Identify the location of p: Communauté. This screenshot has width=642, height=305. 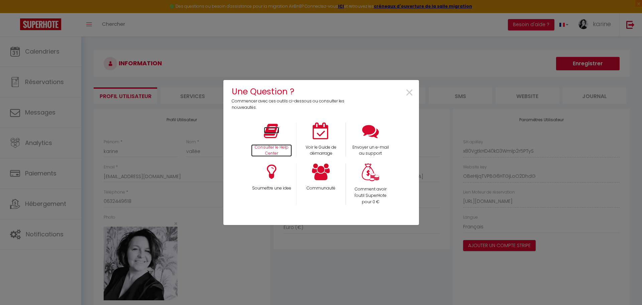
(321, 188).